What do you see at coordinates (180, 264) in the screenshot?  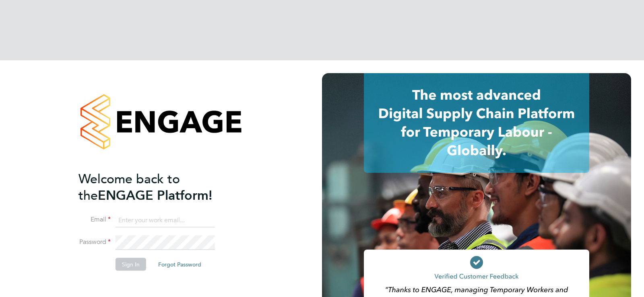 I see `button: Forgot Password` at bounding box center [180, 264].